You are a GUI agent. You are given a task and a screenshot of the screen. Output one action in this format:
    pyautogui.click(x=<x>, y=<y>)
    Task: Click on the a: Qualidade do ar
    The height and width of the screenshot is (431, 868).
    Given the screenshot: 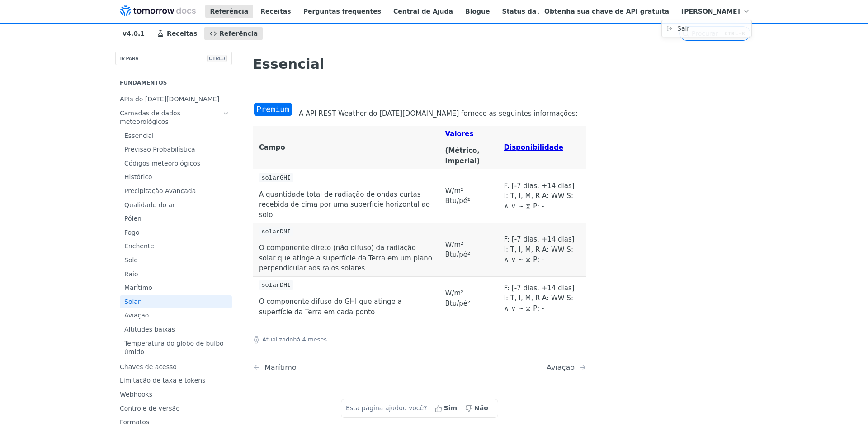 What is the action you would take?
    pyautogui.click(x=176, y=206)
    